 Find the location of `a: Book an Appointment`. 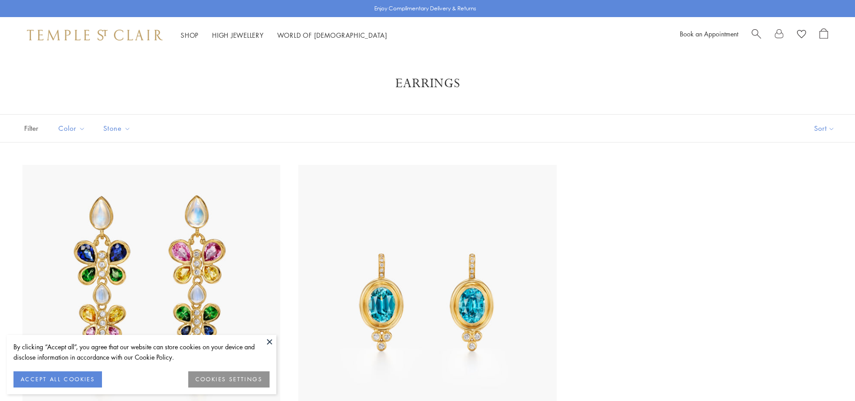

a: Book an Appointment is located at coordinates (709, 34).